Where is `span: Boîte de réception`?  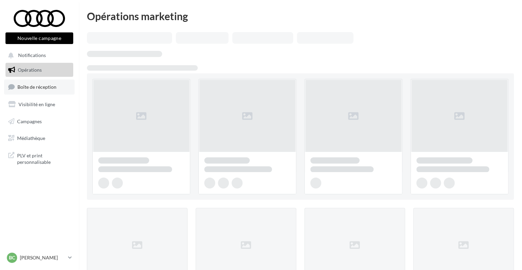
span: Boîte de réception is located at coordinates (37, 87).